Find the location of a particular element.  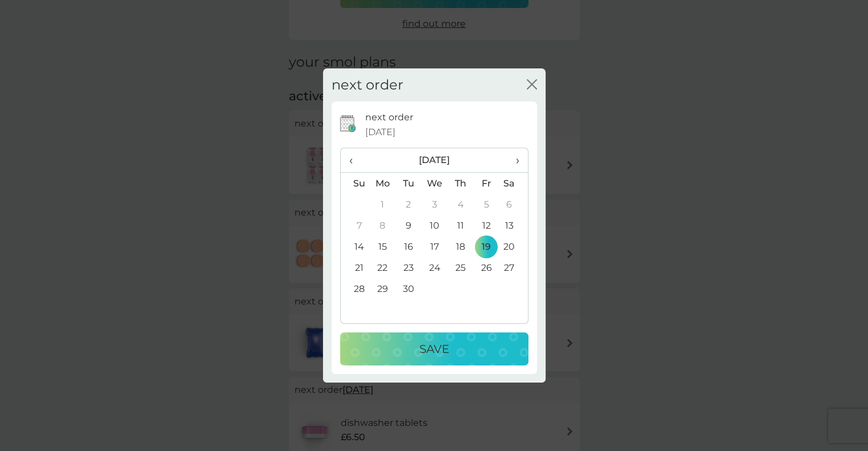

th: Th is located at coordinates (460, 184).